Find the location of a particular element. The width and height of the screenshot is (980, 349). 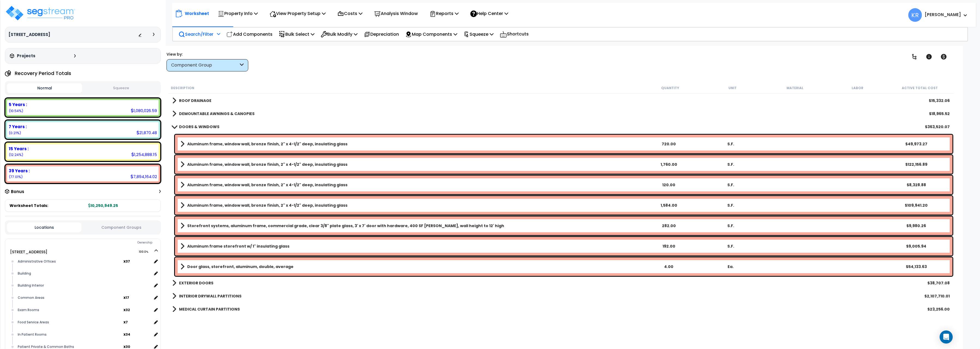

div: In Patient Rooms is located at coordinates (69, 335).